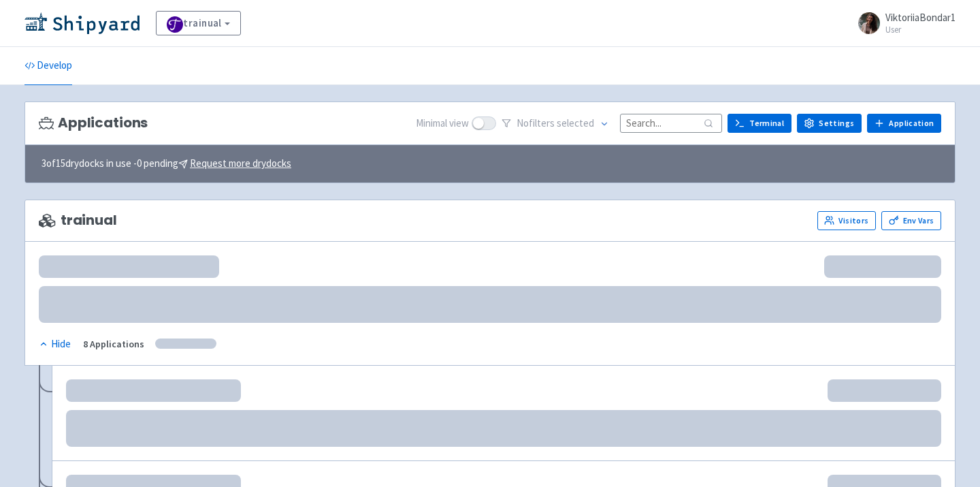  Describe the element at coordinates (442, 123) in the screenshot. I see `span: Minimal view` at that location.